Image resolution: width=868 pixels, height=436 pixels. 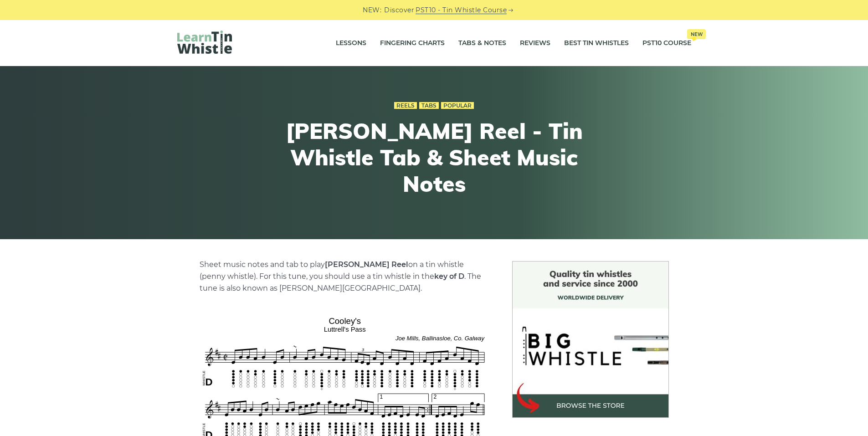 I want to click on img: BigWhistle Tin Whistle Store, so click(x=590, y=339).